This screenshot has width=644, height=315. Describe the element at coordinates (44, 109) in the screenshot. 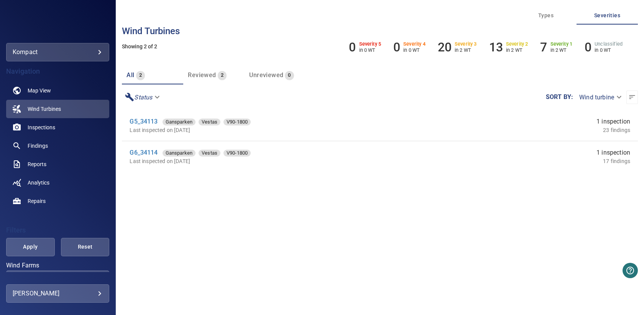

I see `span: Wind Turbines` at that location.